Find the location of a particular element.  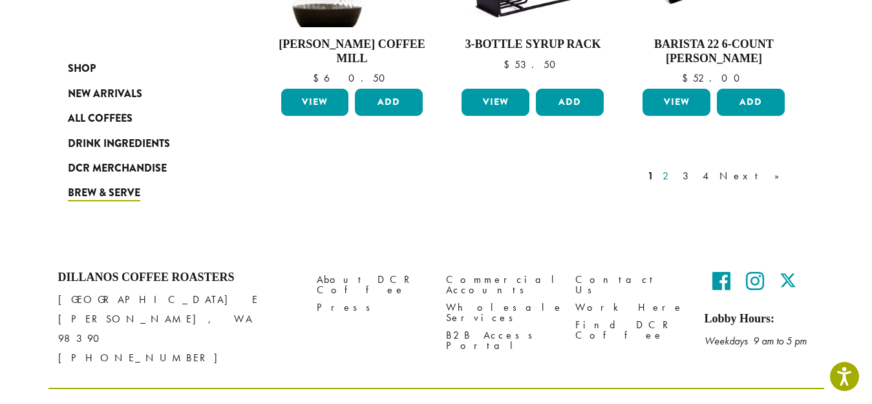

span: Brew & Serve is located at coordinates (104, 193).